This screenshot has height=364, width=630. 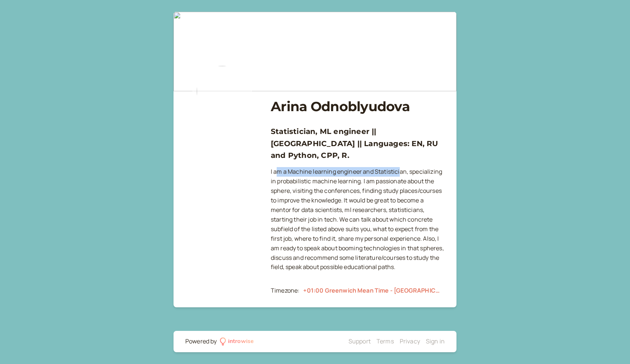 I want to click on p: I am a Machine learning engineer and Statistician, specializing in probabilistic machine learning..., so click(x=358, y=220).